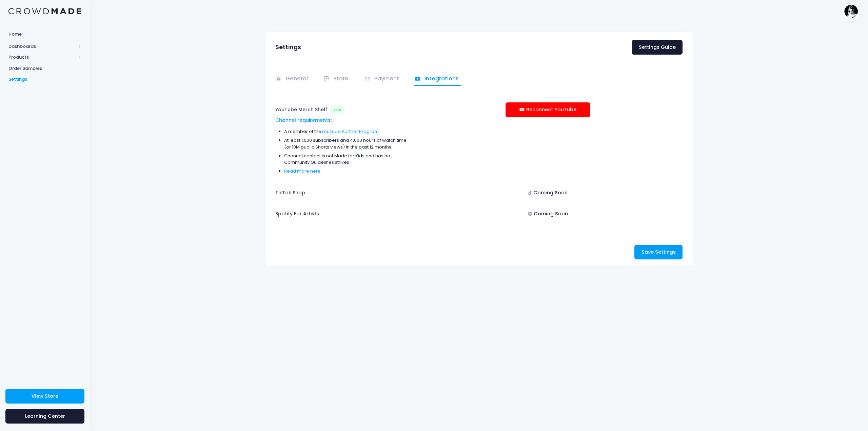  Describe the element at coordinates (301, 110) in the screenshot. I see `label: YouTube Merch Shelf` at that location.